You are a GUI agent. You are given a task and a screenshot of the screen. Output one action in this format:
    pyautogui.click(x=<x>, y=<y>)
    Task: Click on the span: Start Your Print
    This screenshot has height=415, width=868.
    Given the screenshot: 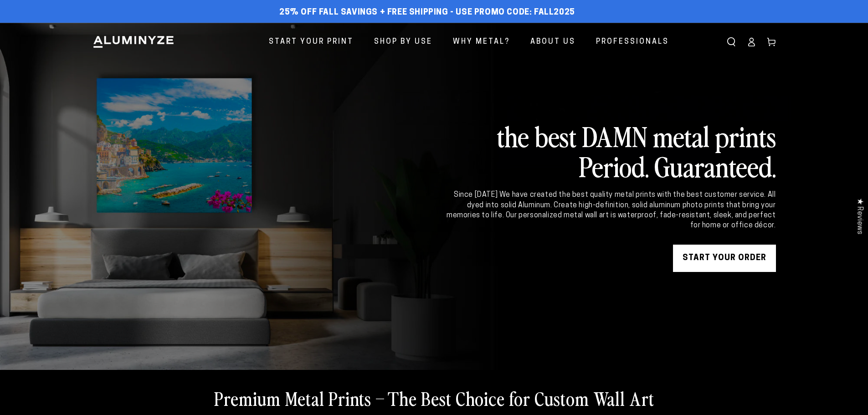 What is the action you would take?
    pyautogui.click(x=311, y=42)
    